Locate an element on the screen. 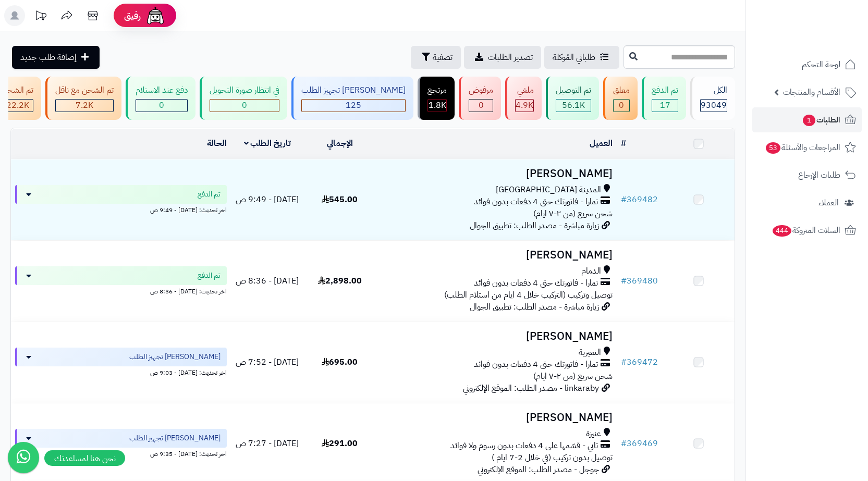  a: طلبات الإرجاع is located at coordinates (807, 175).